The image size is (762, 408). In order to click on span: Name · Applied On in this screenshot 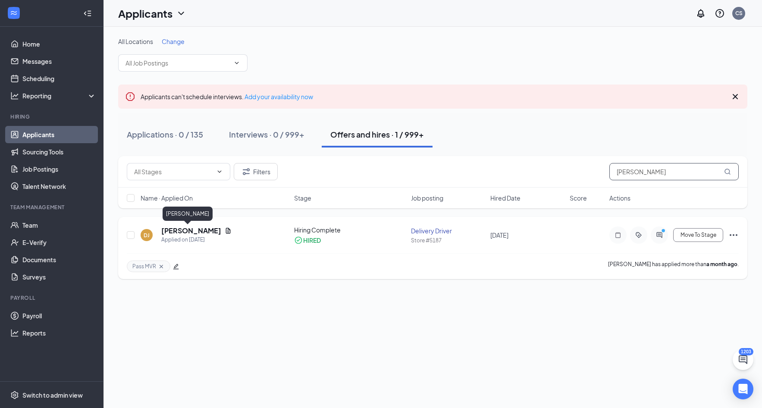, I will do `click(167, 198)`.